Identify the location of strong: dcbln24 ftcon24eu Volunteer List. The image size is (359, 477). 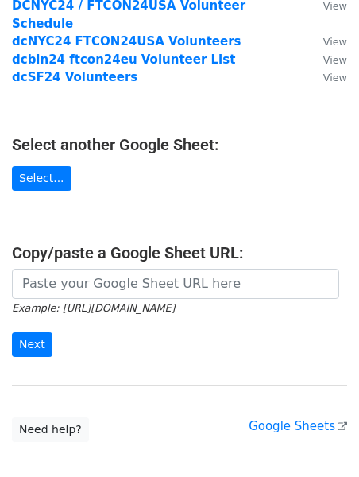
(123, 60).